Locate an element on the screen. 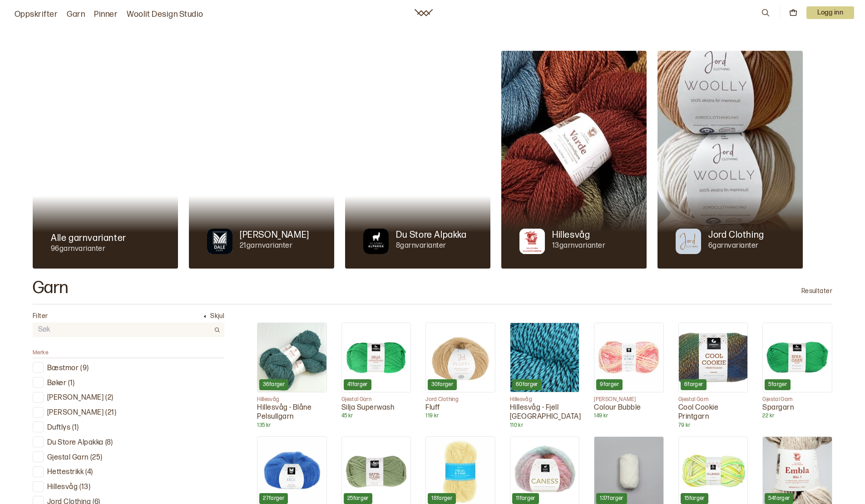 This screenshot has height=504, width=865. p: Duftlys is located at coordinates (59, 428).